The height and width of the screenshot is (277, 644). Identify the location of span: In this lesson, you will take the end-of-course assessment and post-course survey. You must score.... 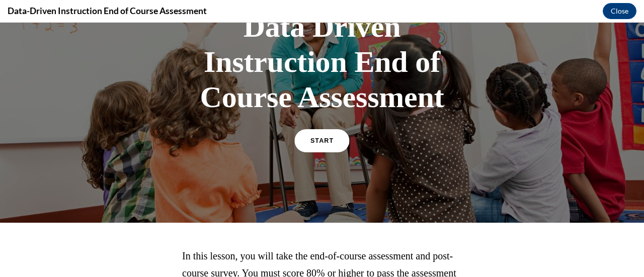
(319, 250).